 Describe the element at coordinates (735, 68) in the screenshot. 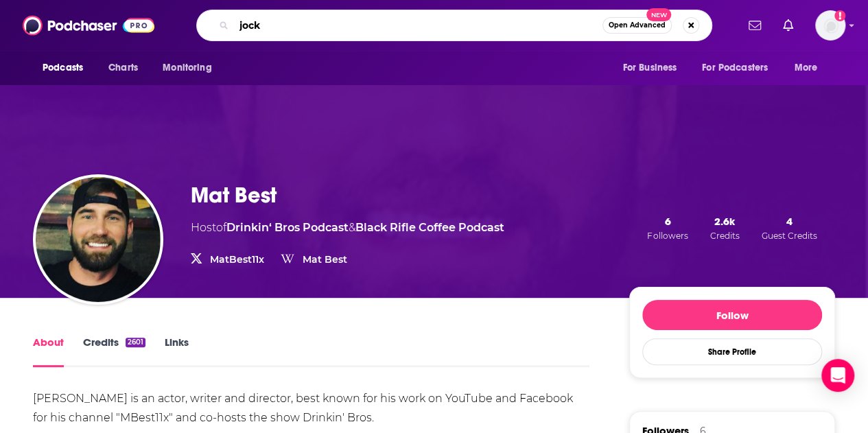

I see `span: For Podcasters` at that location.